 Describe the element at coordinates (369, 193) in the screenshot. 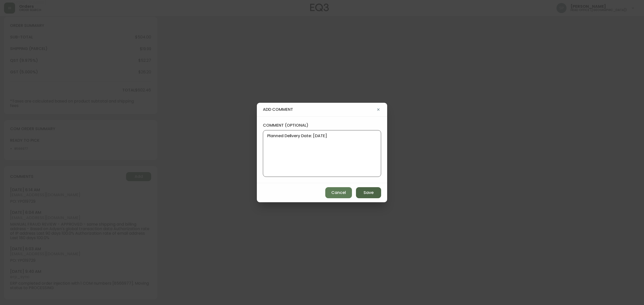

I see `span: Save` at that location.